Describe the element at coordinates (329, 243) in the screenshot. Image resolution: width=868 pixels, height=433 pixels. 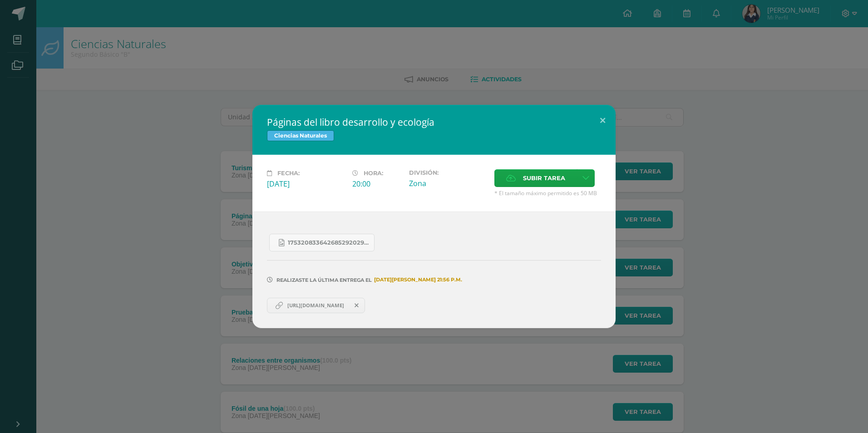
I see `span: 17532083364268529202997008743262.jpg` at that location.